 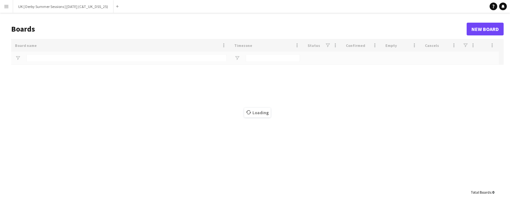 What do you see at coordinates (485, 29) in the screenshot?
I see `a: New Board` at bounding box center [485, 29].